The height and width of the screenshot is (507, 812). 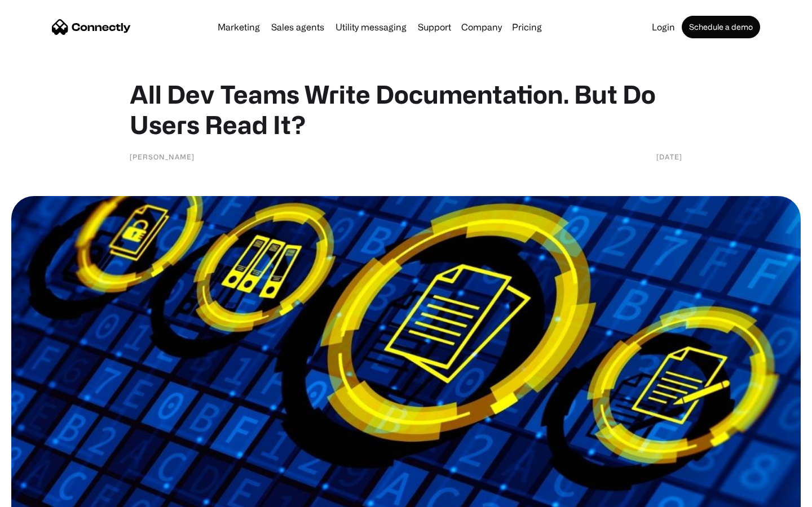 I want to click on a: Schedule a demo, so click(x=721, y=27).